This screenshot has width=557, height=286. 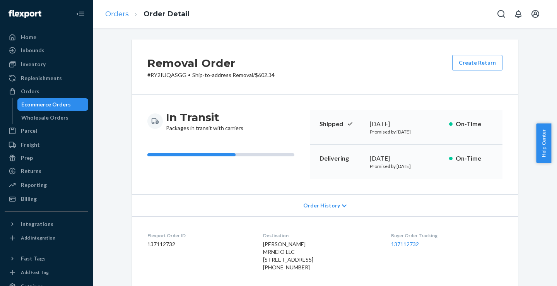 What do you see at coordinates (321, 205) in the screenshot?
I see `span: Order History` at bounding box center [321, 205].